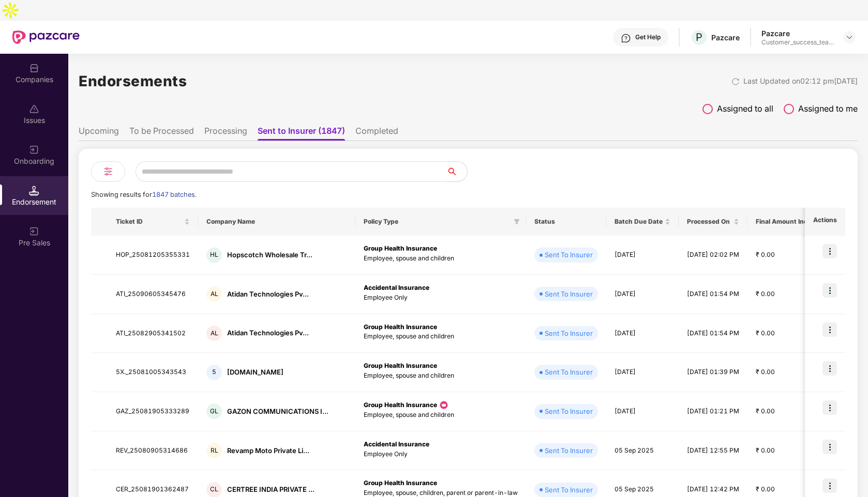  What do you see at coordinates (736, 81) in the screenshot?
I see `img: svg+xml;base64,PHN2ZyBpZD0iUmVsb2FkLTMyeDMyIiB4bWxucz0iaHR0cDovL3d3dy53My5vcmcvMjAwMC9zdmciIHdpZH...` at bounding box center [736, 81].